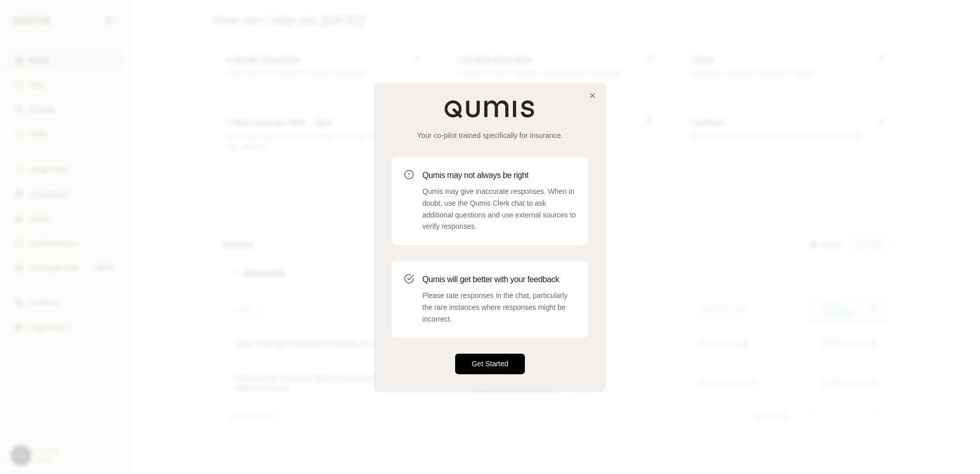 The width and height of the screenshot is (980, 474). I want to click on h3: Qumis may not always be right, so click(499, 175).